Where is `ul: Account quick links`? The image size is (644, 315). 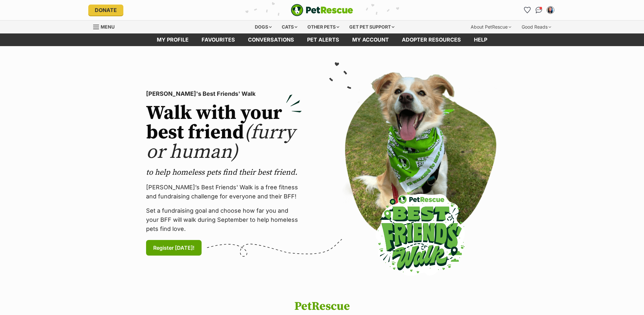 ul: Account quick links is located at coordinates (539, 10).